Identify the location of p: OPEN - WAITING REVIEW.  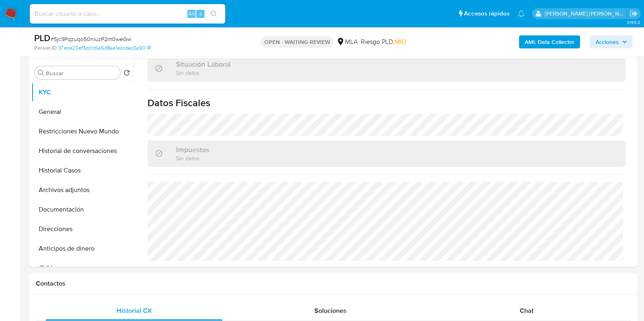
(297, 42).